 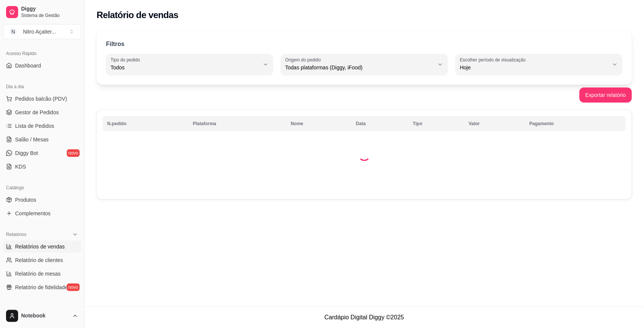 I want to click on a: Lista de Pedidos, so click(x=42, y=126).